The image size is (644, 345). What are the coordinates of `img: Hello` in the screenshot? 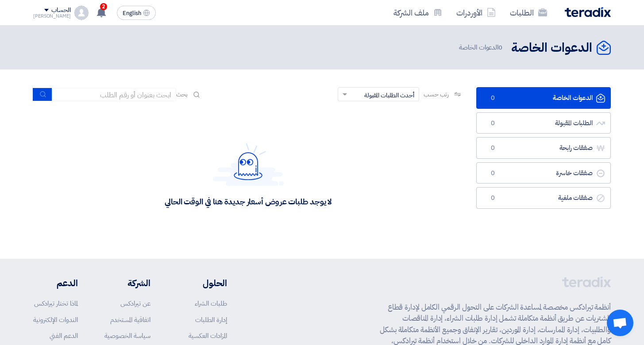 It's located at (248, 164).